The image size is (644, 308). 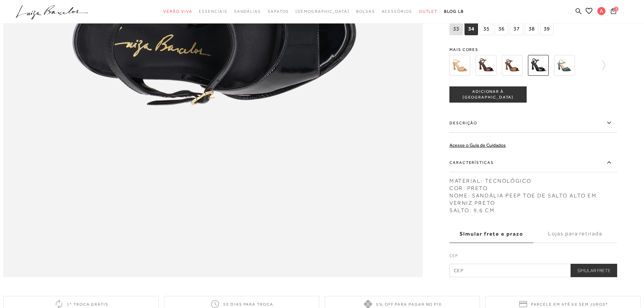 What do you see at coordinates (456, 29) in the screenshot?
I see `span: 33` at bounding box center [456, 29].